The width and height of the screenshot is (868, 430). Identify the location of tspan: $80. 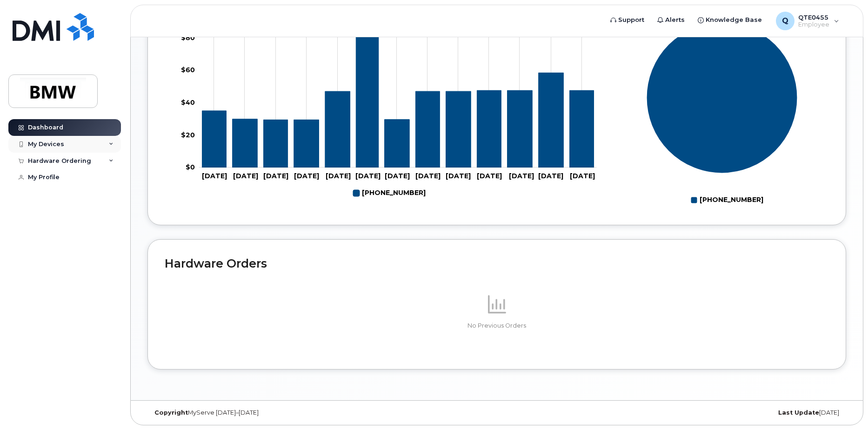
(188, 37).